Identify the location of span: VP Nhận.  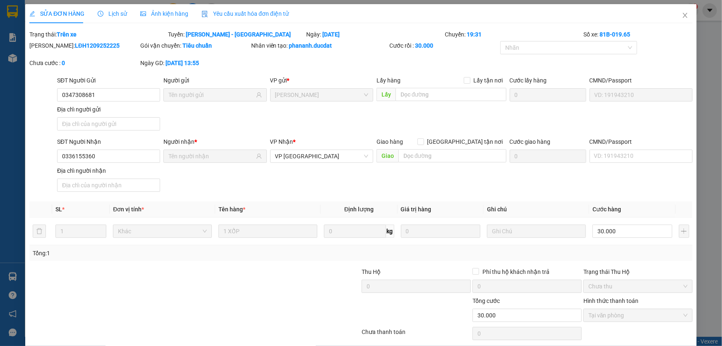
(282, 142).